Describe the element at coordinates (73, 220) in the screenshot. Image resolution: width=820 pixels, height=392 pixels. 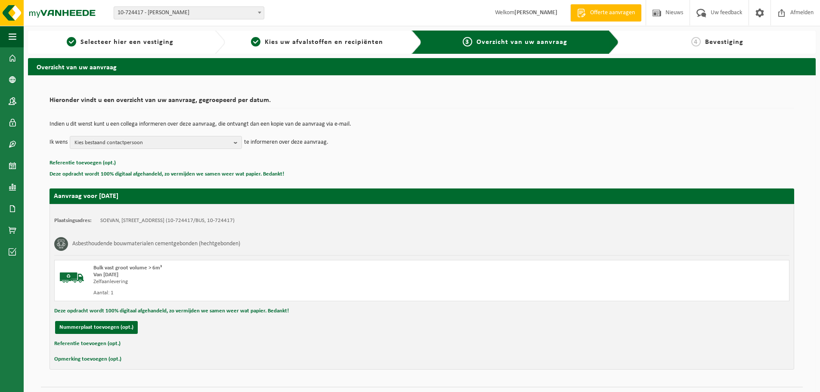
I see `strong: Plaatsingsadres:` at that location.